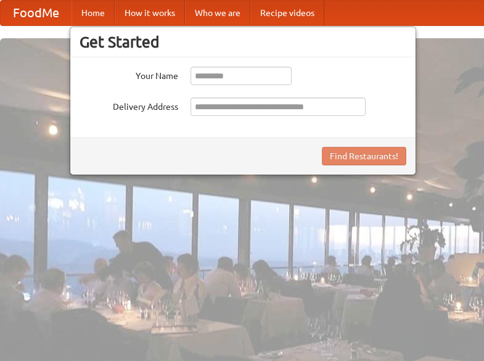 This screenshot has height=361, width=484. I want to click on button: Find Restaurants!, so click(364, 156).